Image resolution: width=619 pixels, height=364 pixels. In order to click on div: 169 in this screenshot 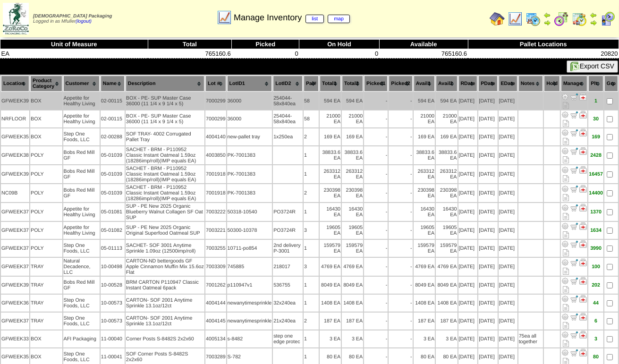, I will do `click(596, 137)`.